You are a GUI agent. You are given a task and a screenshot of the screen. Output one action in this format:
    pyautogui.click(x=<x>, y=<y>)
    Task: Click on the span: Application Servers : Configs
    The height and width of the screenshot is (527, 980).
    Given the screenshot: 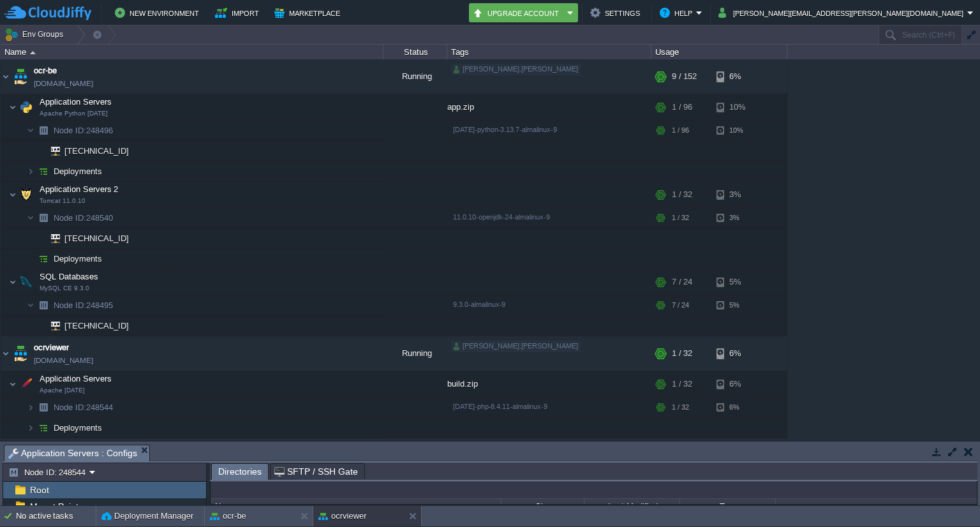 What is the action you would take?
    pyautogui.click(x=73, y=453)
    